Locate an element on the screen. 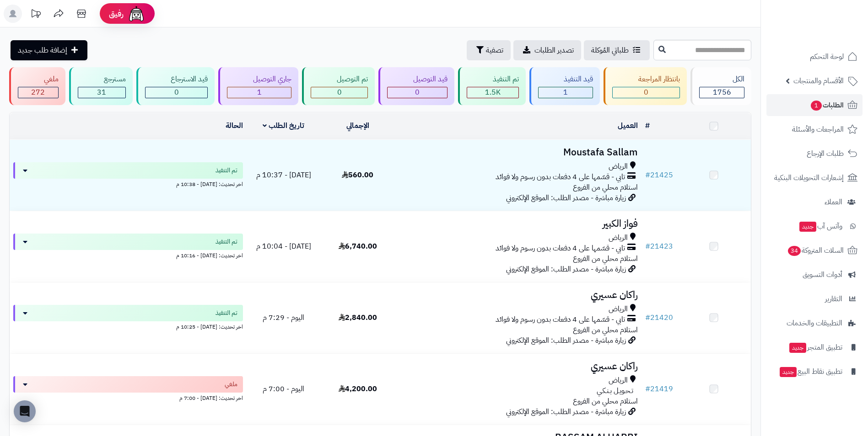  span: 1756 is located at coordinates (722, 92).